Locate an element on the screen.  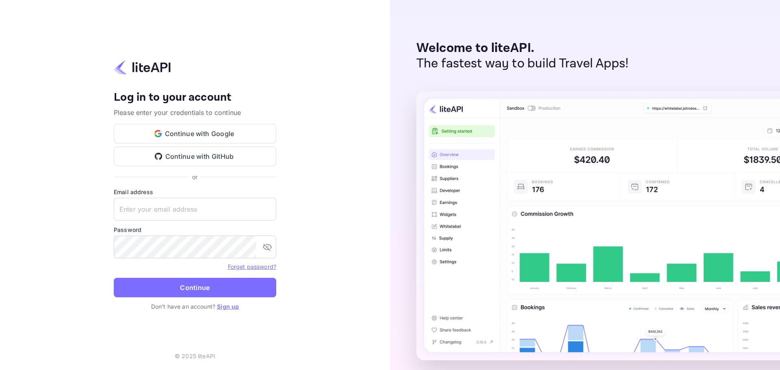
button: Continue with GitHub is located at coordinates (195, 156).